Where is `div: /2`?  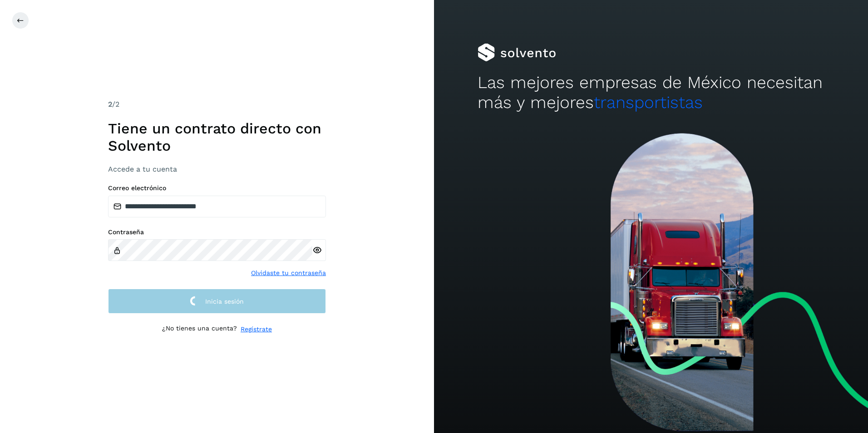
div: /2 is located at coordinates (217, 104).